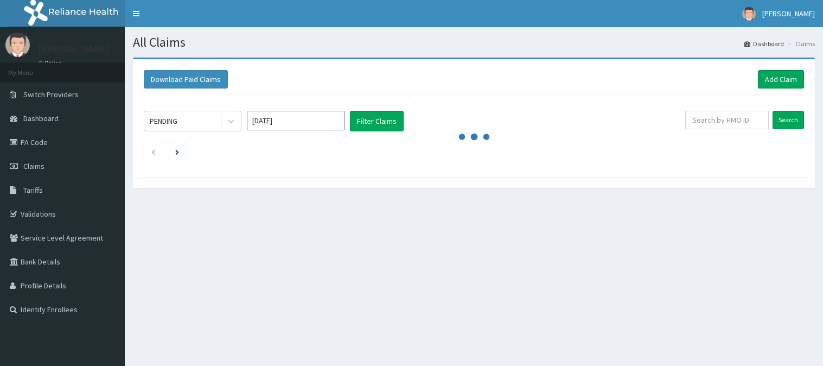 The height and width of the screenshot is (366, 823). Describe the element at coordinates (51, 94) in the screenshot. I see `span: Switch Providers` at that location.